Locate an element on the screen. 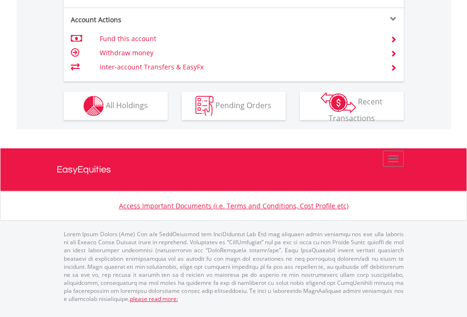 The height and width of the screenshot is (317, 467). img: pending_instructions-wht.png is located at coordinates (205, 106).